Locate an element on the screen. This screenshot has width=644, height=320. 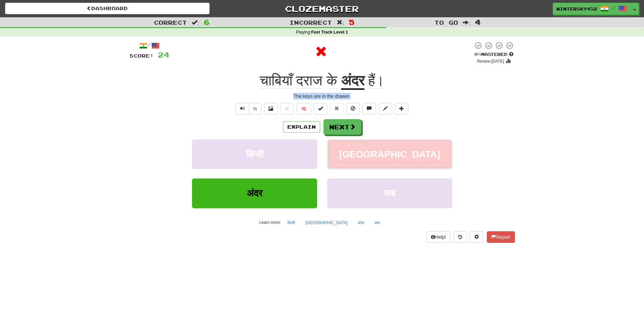
span: अंदर is located at coordinates (255, 193).